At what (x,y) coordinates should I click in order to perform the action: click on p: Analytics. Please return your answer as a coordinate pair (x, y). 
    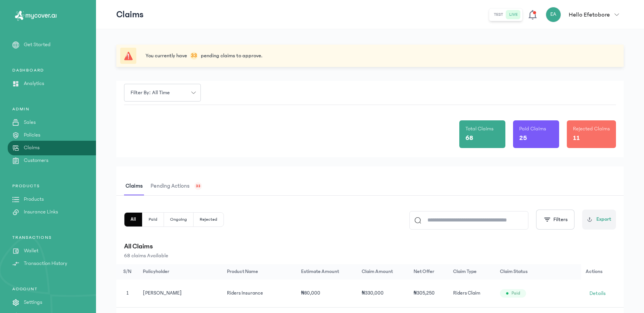
    Looking at the image, I should click on (34, 83).